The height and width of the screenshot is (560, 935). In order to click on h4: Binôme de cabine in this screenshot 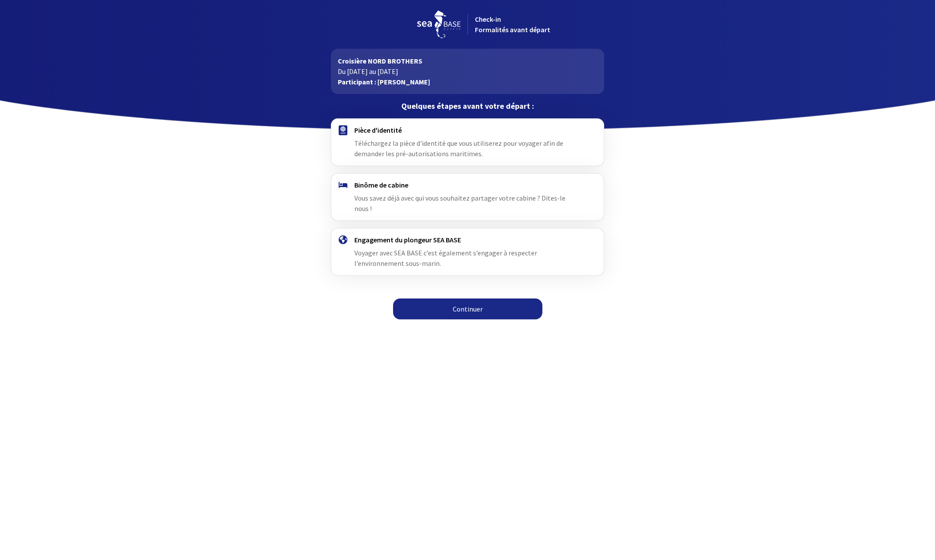, I will do `click(468, 185)`.